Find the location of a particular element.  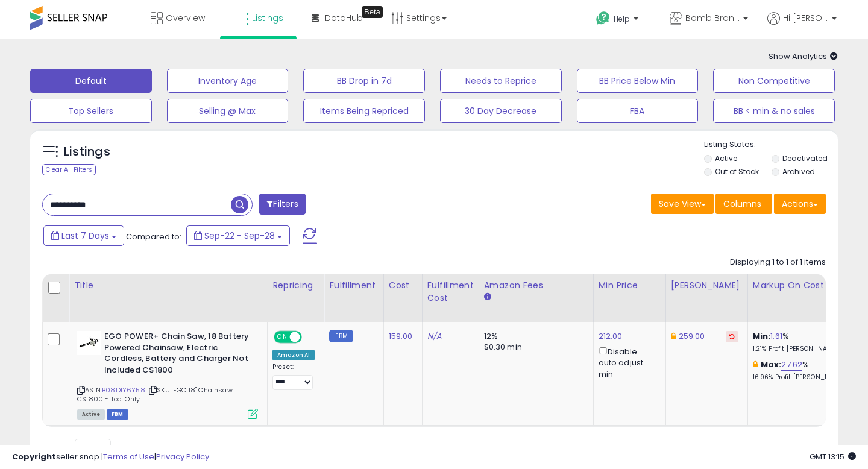

label: Archived is located at coordinates (798, 171).